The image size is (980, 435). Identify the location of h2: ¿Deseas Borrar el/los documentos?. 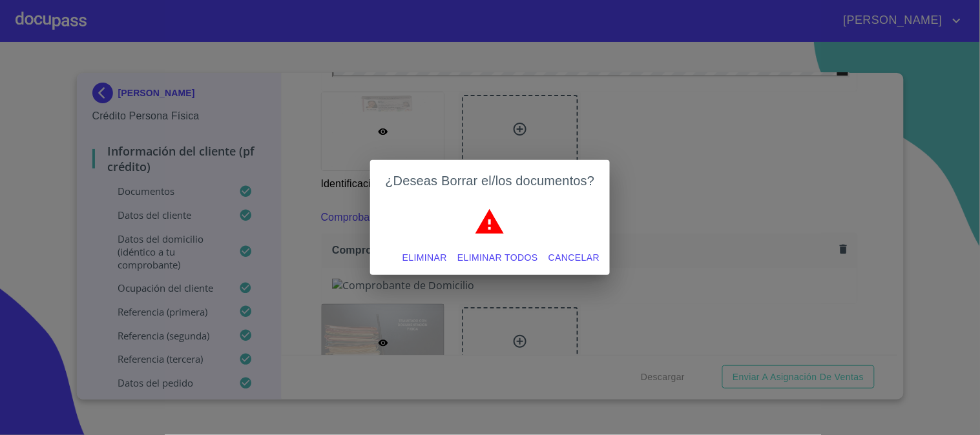
(490, 181).